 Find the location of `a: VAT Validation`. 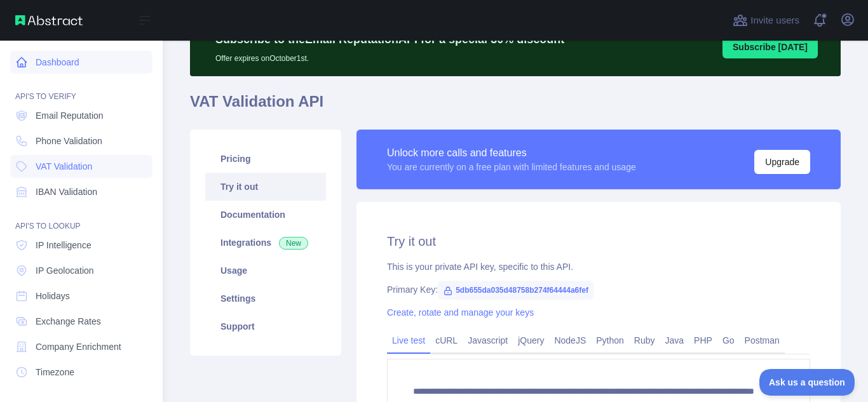

a: VAT Validation is located at coordinates (81, 167).